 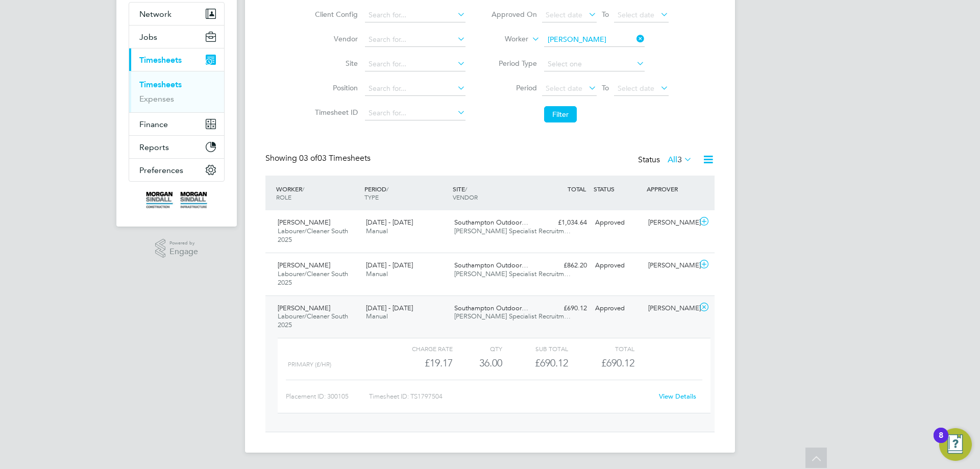 I want to click on div: Placement ID: 300105, so click(x=327, y=397).